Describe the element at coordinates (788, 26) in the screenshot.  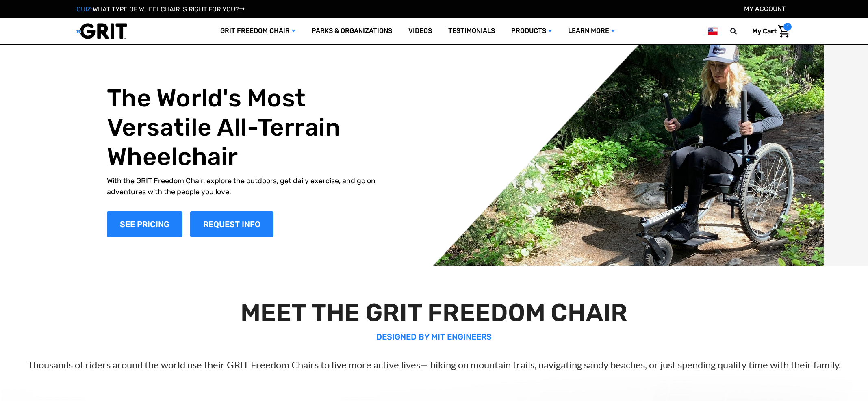
I see `span: 1` at that location.